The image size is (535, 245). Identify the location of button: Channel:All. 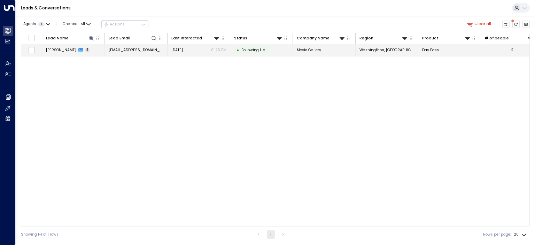
(77, 24).